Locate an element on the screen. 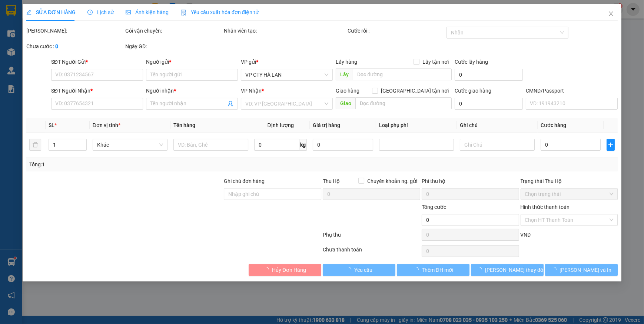 Image resolution: width=644 pixels, height=324 pixels. button: plus is located at coordinates (611, 145).